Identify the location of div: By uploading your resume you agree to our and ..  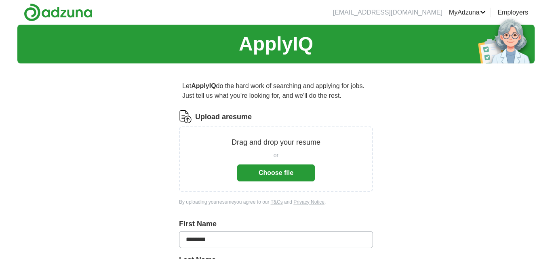
(276, 202).